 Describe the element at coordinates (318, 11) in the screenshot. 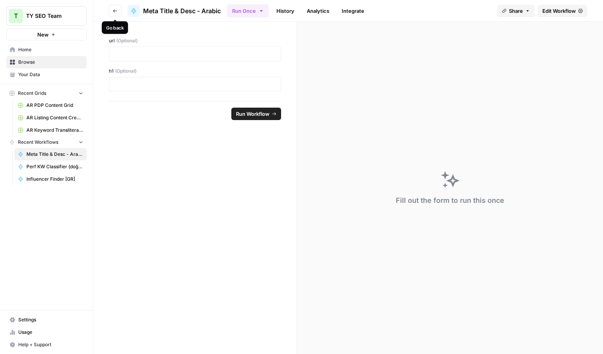

I see `a: Analytics` at that location.